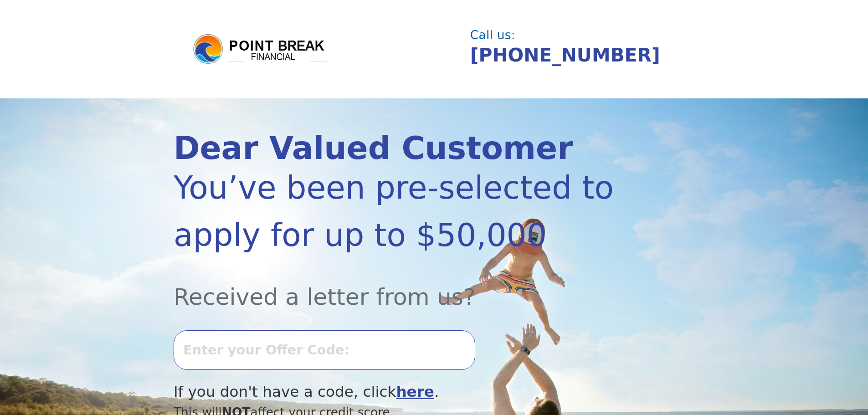  Describe the element at coordinates (579, 35) in the screenshot. I see `div: Call us:` at that location.